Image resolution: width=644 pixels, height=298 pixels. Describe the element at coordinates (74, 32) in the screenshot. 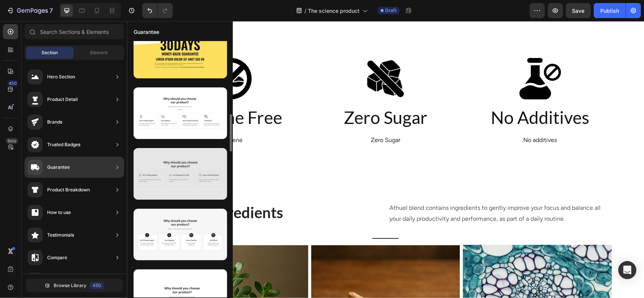

I see `input: Search Sections & Elements` at that location.